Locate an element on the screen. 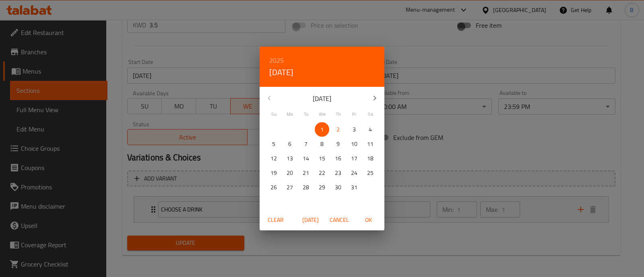  button: 1 is located at coordinates (322, 129).